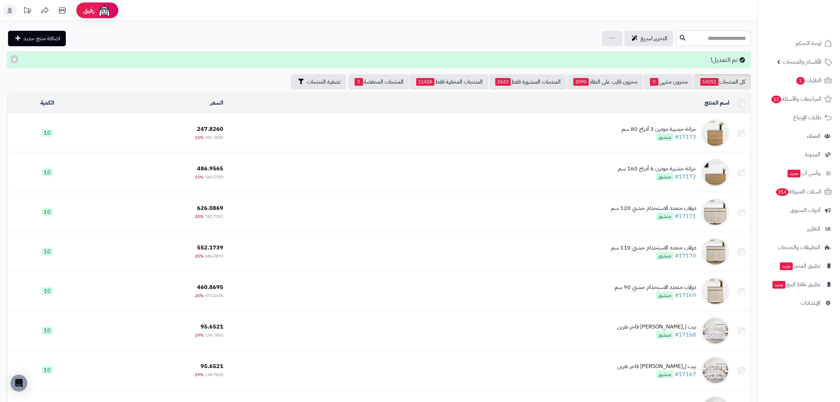  I want to click on a: #17169, so click(686, 296).